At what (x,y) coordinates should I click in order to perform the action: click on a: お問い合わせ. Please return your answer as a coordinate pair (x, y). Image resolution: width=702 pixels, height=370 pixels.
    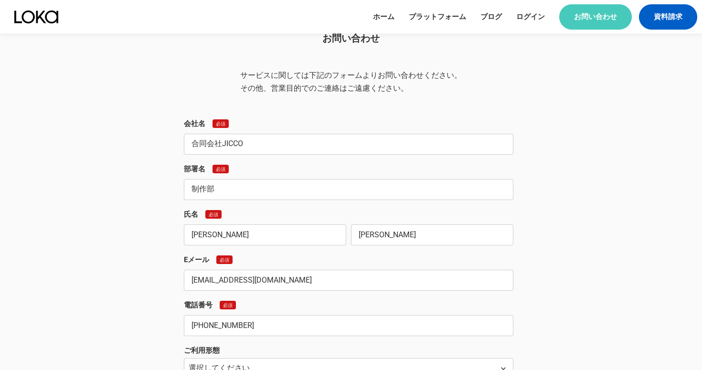
    Looking at the image, I should click on (595, 17).